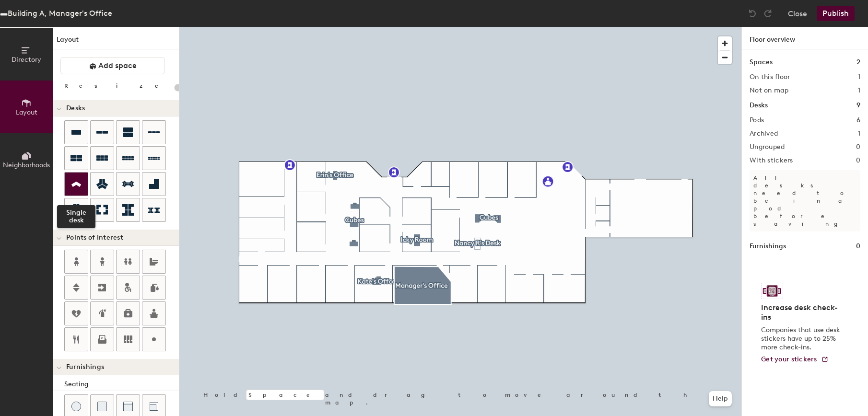 This screenshot has width=868, height=416. Describe the element at coordinates (758, 105) in the screenshot. I see `h1: Desks` at that location.